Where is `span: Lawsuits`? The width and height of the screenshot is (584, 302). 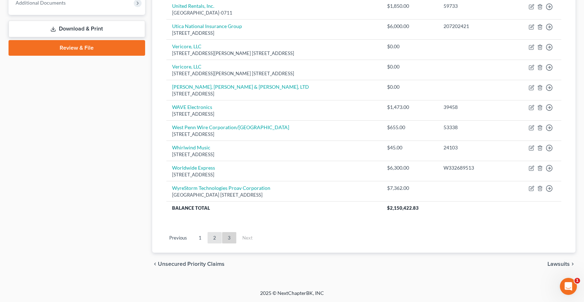 span: Lawsuits is located at coordinates (558, 264).